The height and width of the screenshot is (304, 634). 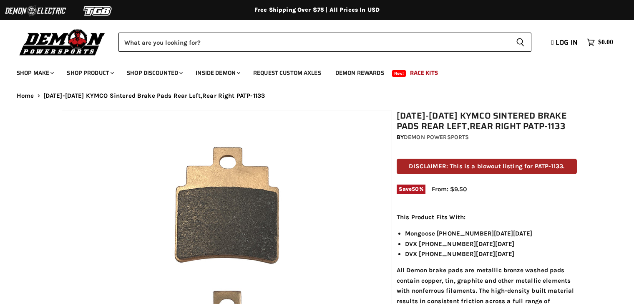 I want to click on a: Inside Demon, so click(x=217, y=73).